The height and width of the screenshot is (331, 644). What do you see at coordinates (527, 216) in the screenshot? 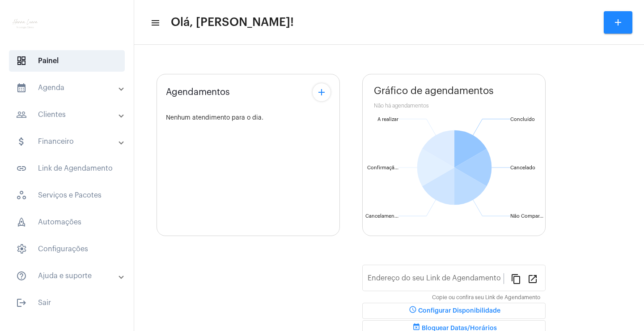
I see `text: Não Compar...` at bounding box center [527, 216].